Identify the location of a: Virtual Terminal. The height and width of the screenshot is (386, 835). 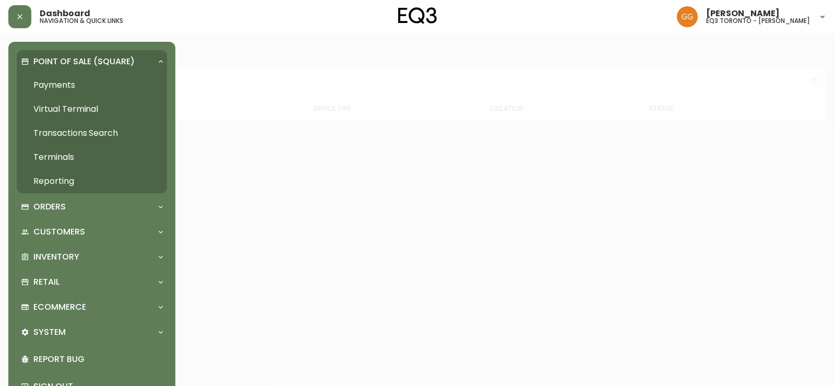
(92, 109).